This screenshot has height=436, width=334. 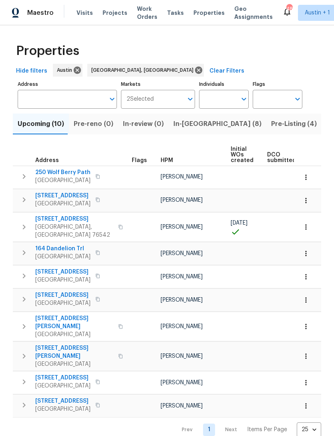 What do you see at coordinates (242, 155) in the screenshot?
I see `span: Initial WOs created` at bounding box center [242, 155].